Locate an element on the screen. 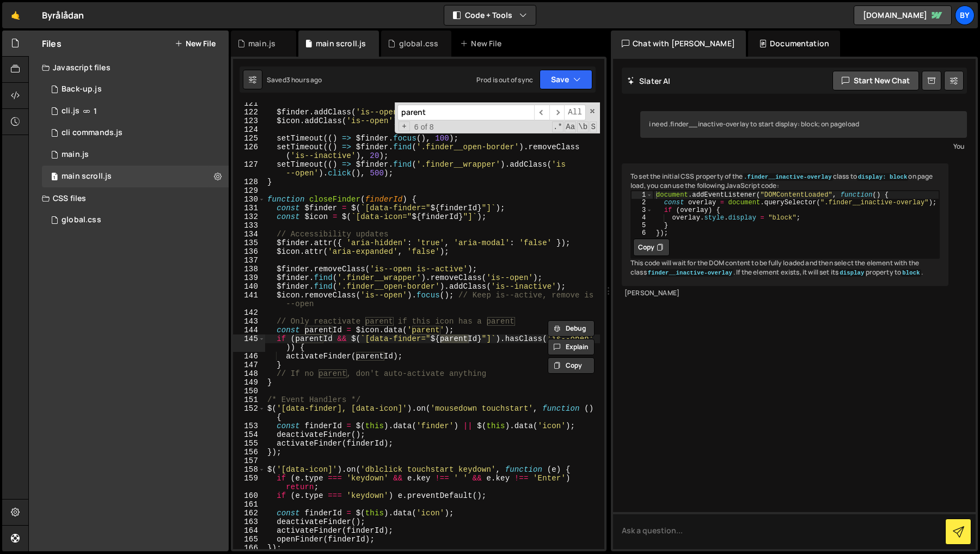 Image resolution: width=980 pixels, height=554 pixels. span: Whole Word Search is located at coordinates (583, 127).